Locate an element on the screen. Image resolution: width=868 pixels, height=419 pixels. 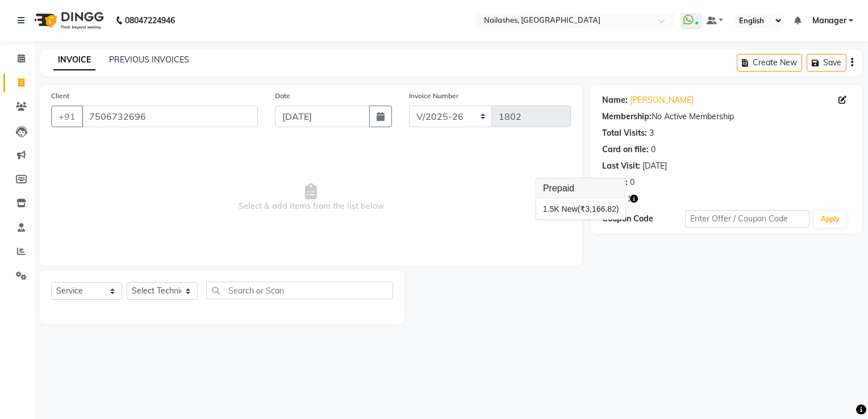
span: (₹3,166.82) is located at coordinates (598, 210).